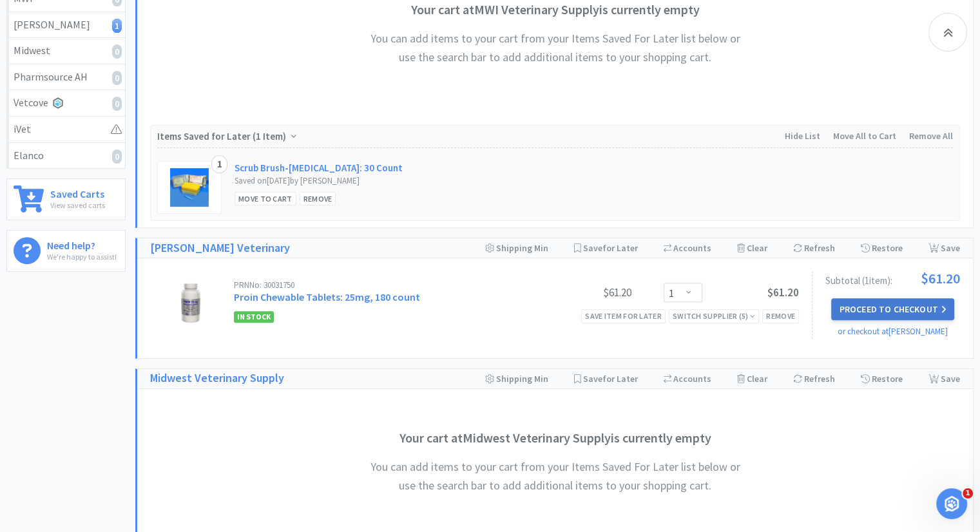  I want to click on div: Vetcove, so click(66, 103).